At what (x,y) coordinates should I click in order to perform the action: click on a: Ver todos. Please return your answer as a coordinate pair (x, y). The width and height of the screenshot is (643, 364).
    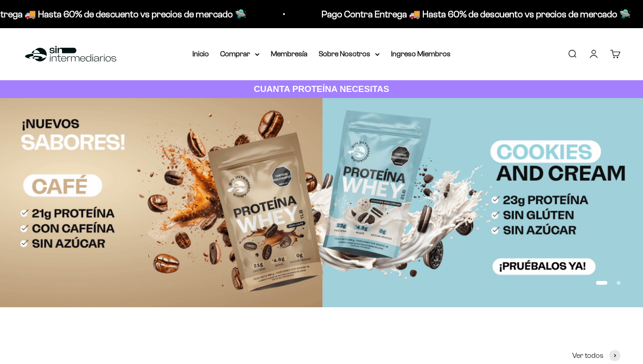
    Looking at the image, I should click on (597, 356).